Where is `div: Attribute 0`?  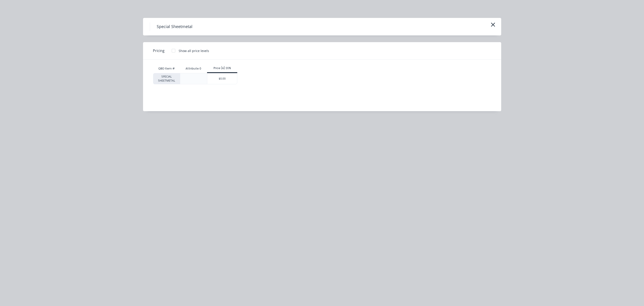 div: Attribute 0 is located at coordinates (193, 69).